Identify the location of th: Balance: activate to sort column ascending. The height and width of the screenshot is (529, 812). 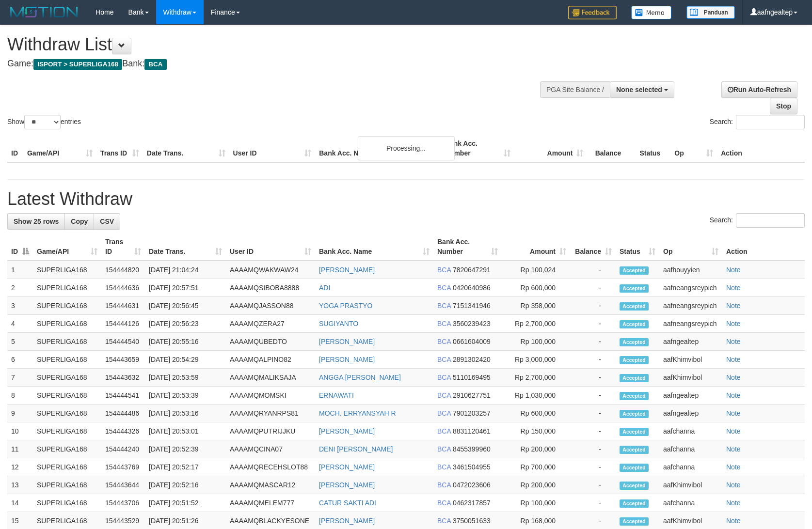
(593, 247).